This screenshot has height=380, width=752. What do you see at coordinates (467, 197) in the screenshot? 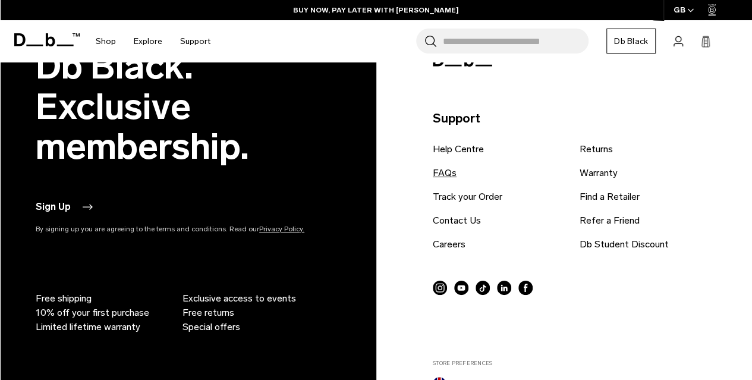
I see `a: Track your Order` at bounding box center [467, 197].